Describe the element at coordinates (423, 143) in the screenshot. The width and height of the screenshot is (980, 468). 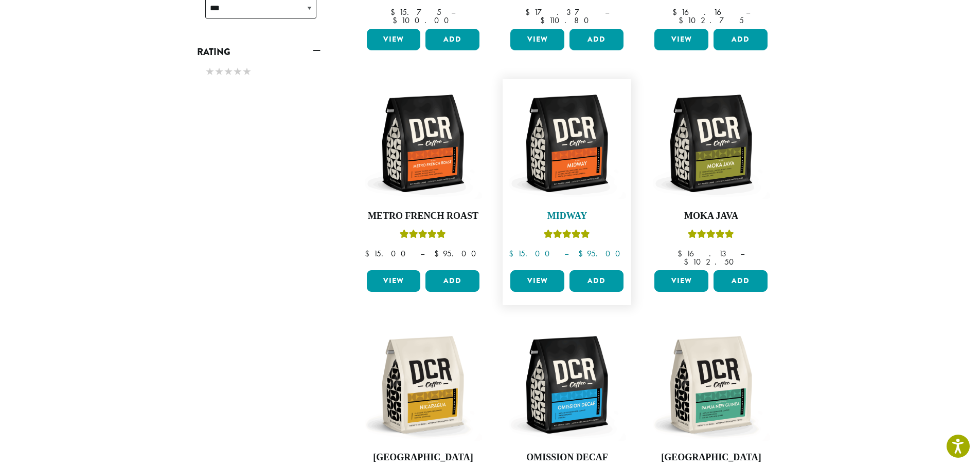
I see `img: DCR-12oz-Metro-French-Roast-Stock-scaled.png` at that location.